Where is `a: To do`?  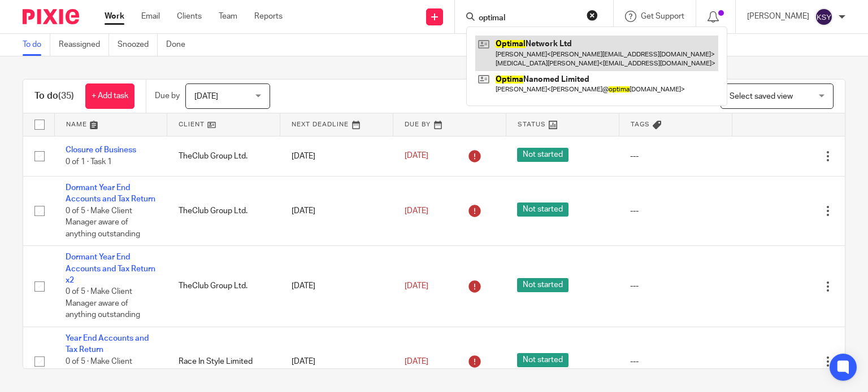
a: To do is located at coordinates (36, 45).